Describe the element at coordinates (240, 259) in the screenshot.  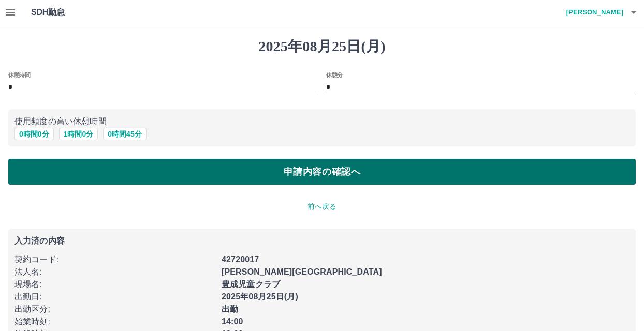
I see `b: 42720017` at that location.